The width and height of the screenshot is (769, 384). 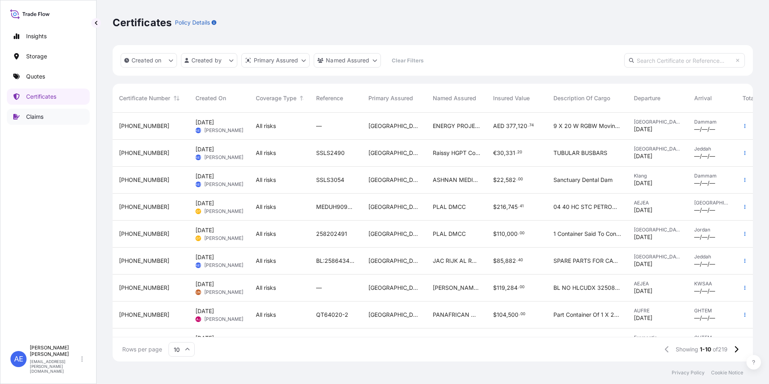 I want to click on span: 9 X 20 W RGBW Moving Wash Light With 4 52 Zoom Black, so click(x=587, y=126).